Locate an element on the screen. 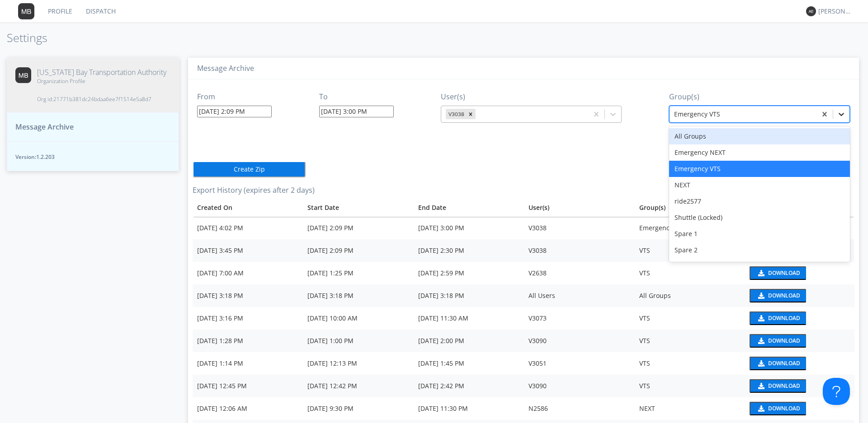  th: User(s) is located at coordinates (579, 208).